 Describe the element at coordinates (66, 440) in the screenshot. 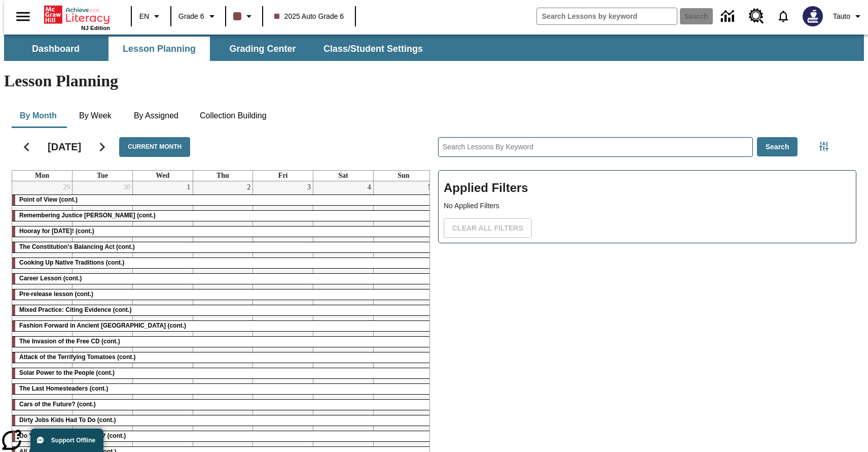

I see `button: Support Offline` at that location.